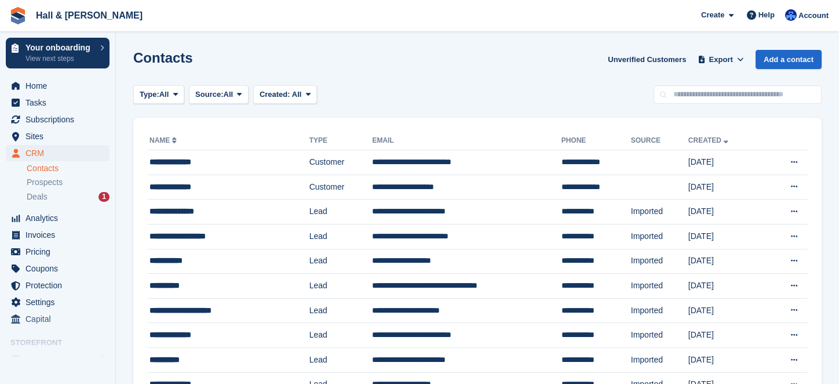  I want to click on span: Analytics, so click(60, 218).